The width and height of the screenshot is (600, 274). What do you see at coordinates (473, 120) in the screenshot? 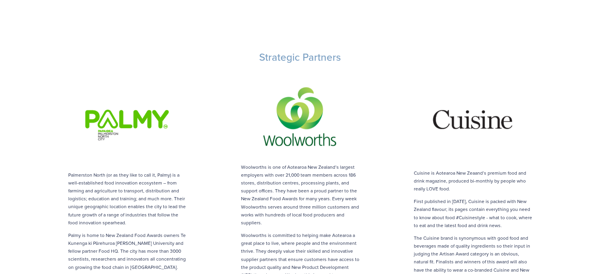
I see `a: Cuisine.png` at bounding box center [473, 120].